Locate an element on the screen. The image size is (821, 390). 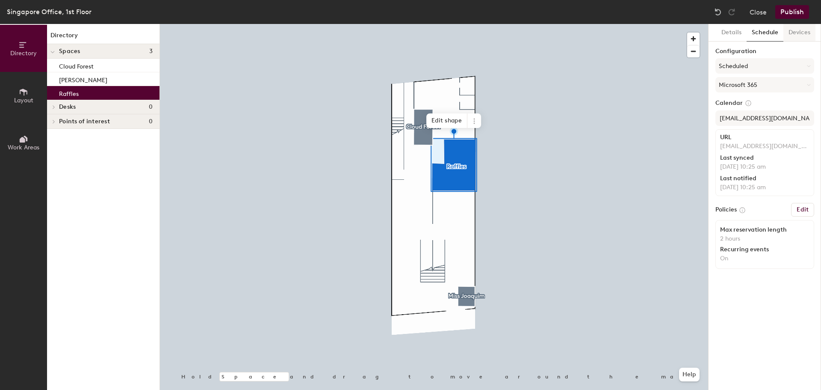
button: Devices is located at coordinates (799, 32).